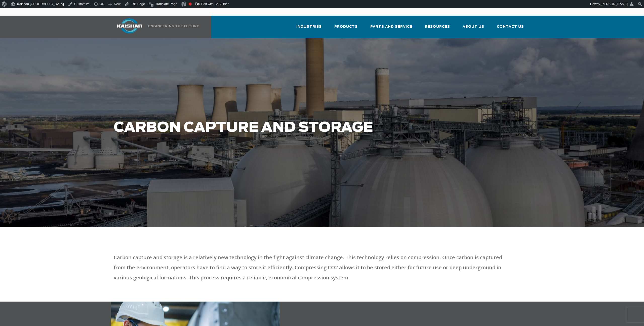 The width and height of the screenshot is (644, 326). I want to click on span: Resources, so click(437, 27).